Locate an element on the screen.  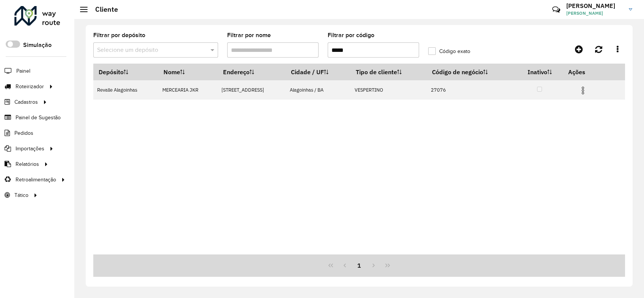
td: 27076 is located at coordinates (471, 90).